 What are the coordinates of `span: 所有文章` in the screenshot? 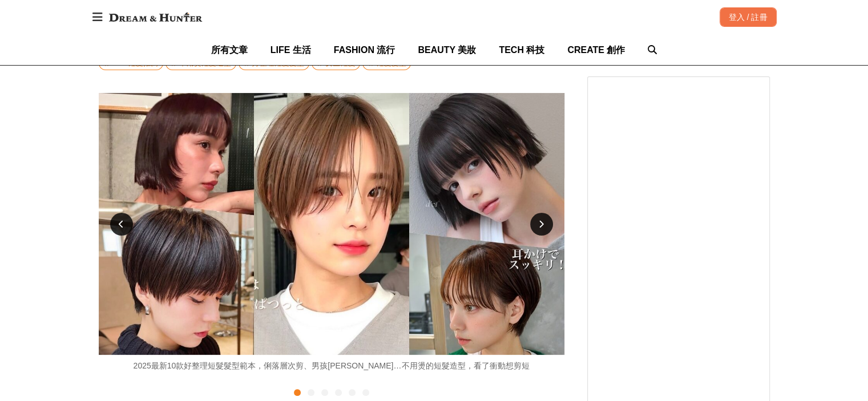 It's located at (230, 49).